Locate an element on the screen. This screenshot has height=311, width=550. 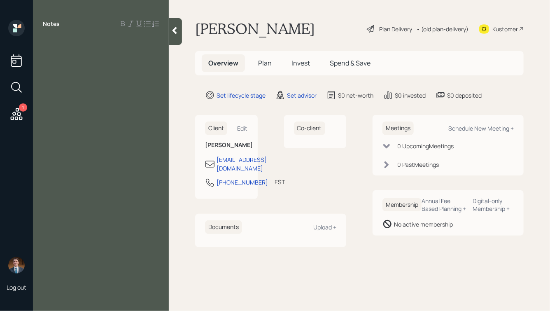
div: $0 deposited is located at coordinates (465, 95).